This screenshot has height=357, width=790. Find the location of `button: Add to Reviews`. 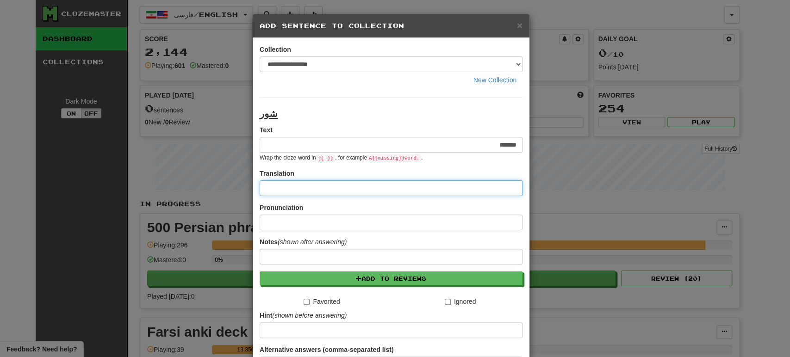

button: Add to Reviews is located at coordinates (391, 278).